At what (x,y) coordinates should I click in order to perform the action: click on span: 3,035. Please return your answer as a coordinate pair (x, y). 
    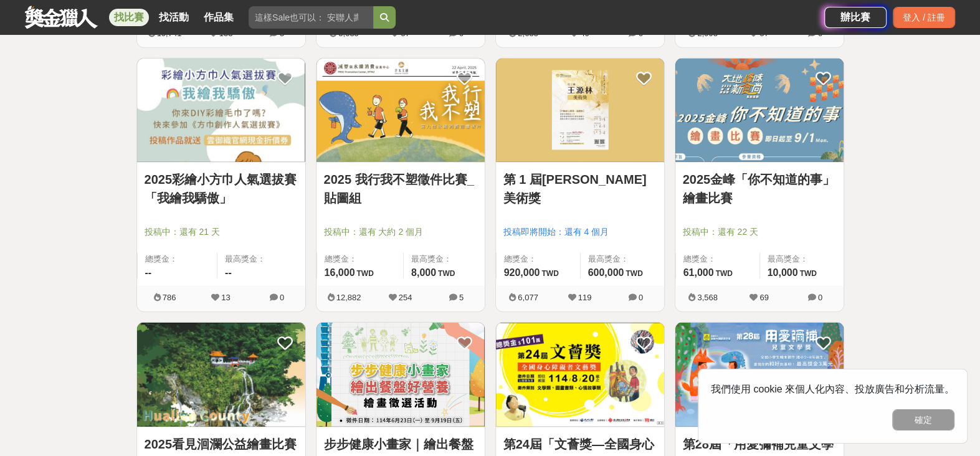
    Looking at the image, I should click on (348, 33).